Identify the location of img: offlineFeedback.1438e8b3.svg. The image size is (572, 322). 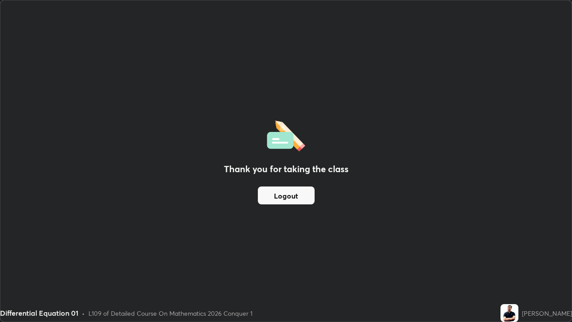
(286, 135).